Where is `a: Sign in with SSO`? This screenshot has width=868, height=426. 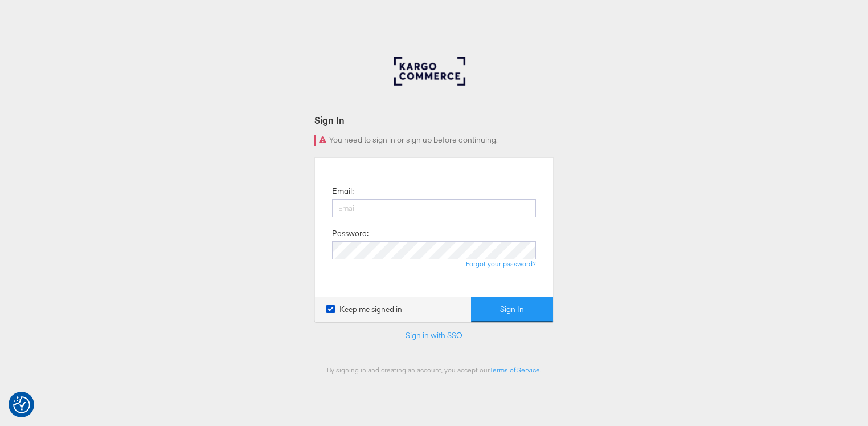
a: Sign in with SSO is located at coordinates (434, 335).